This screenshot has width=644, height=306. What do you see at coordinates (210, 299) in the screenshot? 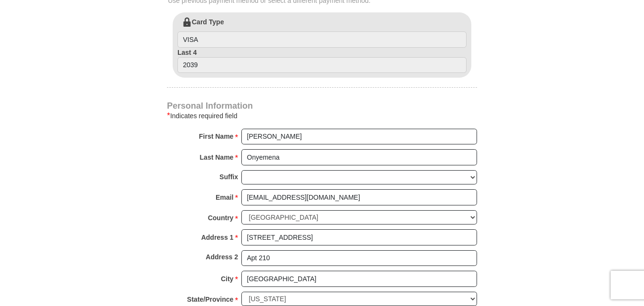
I see `strong: State/Province` at bounding box center [210, 299].